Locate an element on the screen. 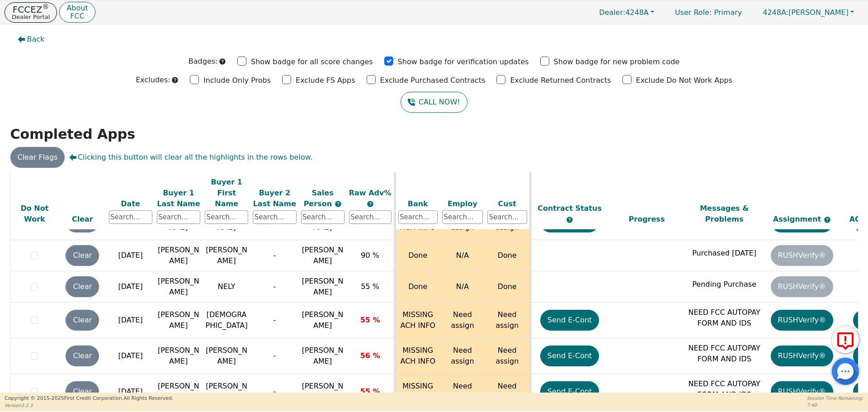 Image resolution: width=868 pixels, height=412 pixels. p: Include Only Probs is located at coordinates (237, 80).